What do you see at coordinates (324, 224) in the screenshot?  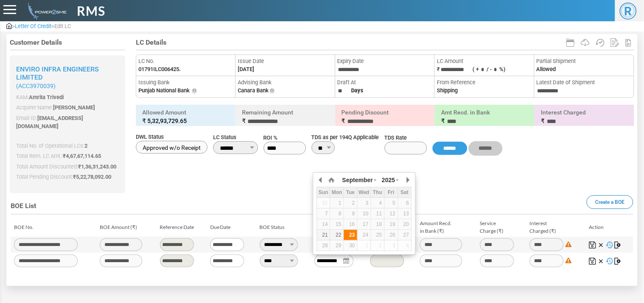 I see `div: 14` at bounding box center [324, 224].